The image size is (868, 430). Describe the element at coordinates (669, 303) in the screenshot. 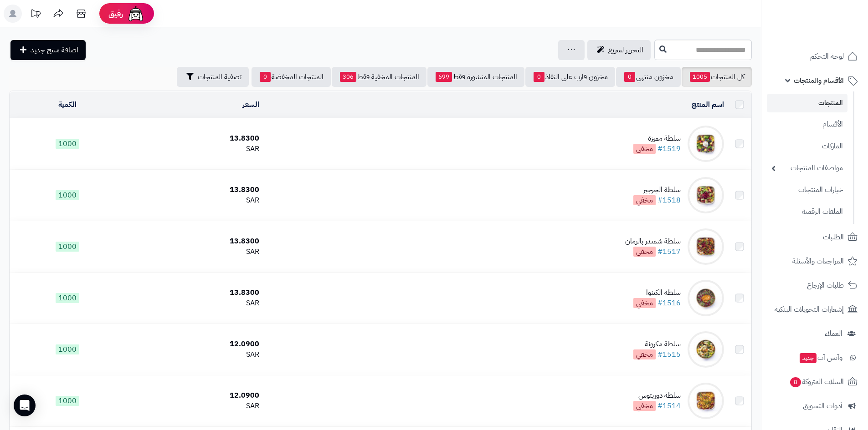

I see `a: #1516` at that location.